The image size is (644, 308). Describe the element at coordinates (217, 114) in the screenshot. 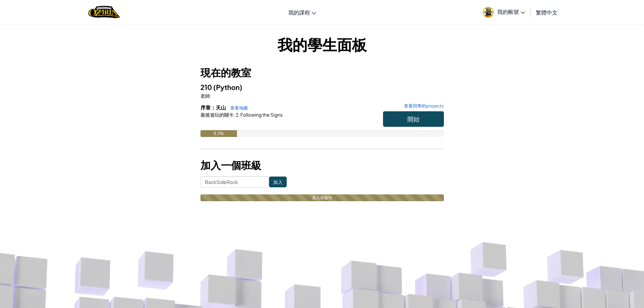

I see `span: 最後遊玩的關卡` at that location.